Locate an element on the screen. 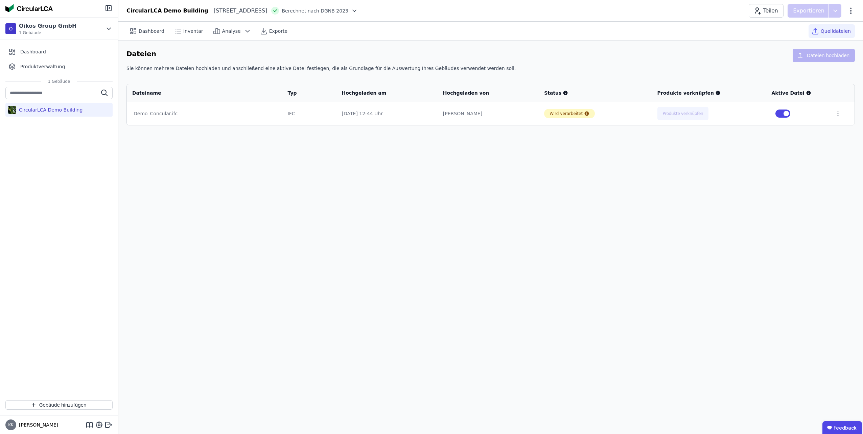  h6: Dateien is located at coordinates (141, 54).